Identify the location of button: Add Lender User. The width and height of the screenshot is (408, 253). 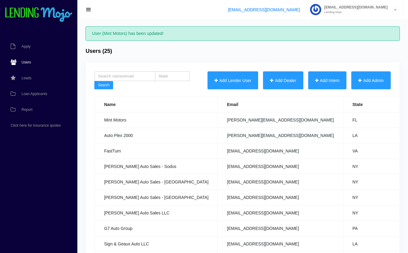
(233, 80).